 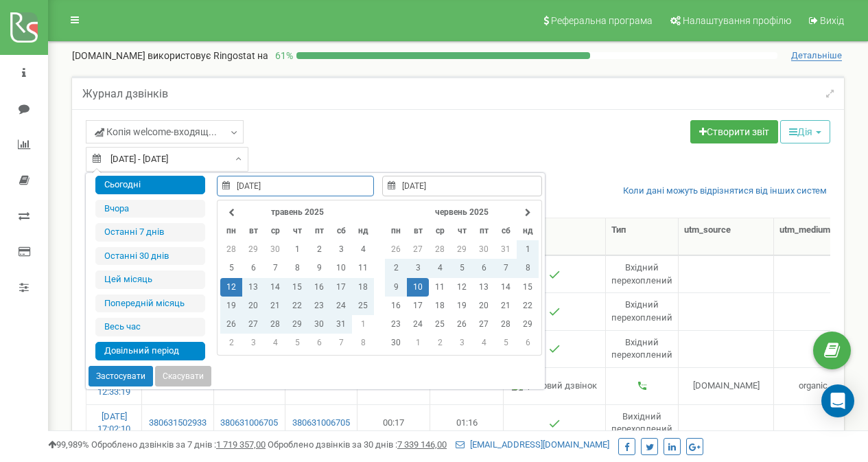 What do you see at coordinates (150, 280) in the screenshot?
I see `li: Цей місяць` at bounding box center [150, 280].